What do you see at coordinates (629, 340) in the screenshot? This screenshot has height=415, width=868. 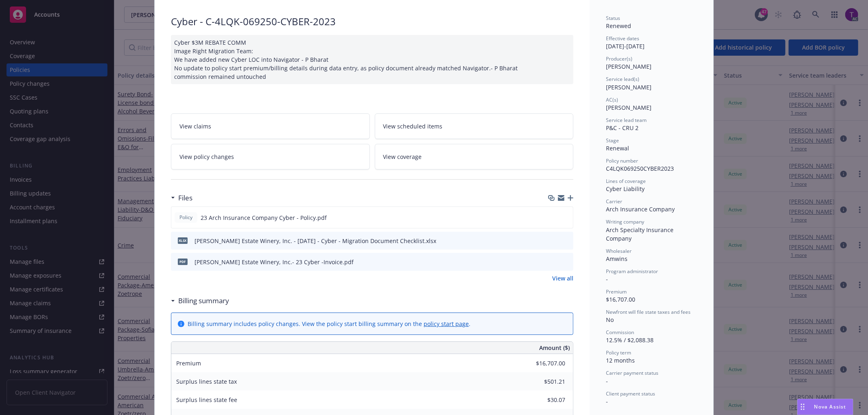 I see `span: 12.5% / $2,088.38` at bounding box center [629, 340].